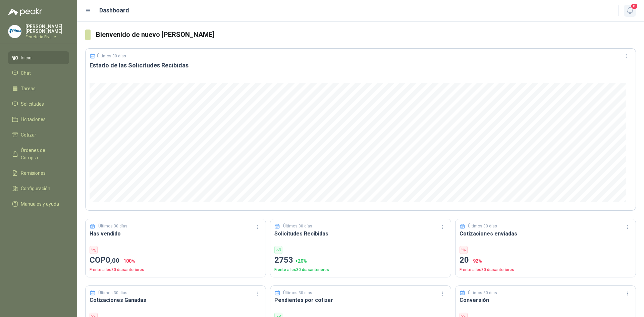 Image resolution: width=644 pixels, height=317 pixels. Describe the element at coordinates (38, 119) in the screenshot. I see `a: Licitaciones` at that location.